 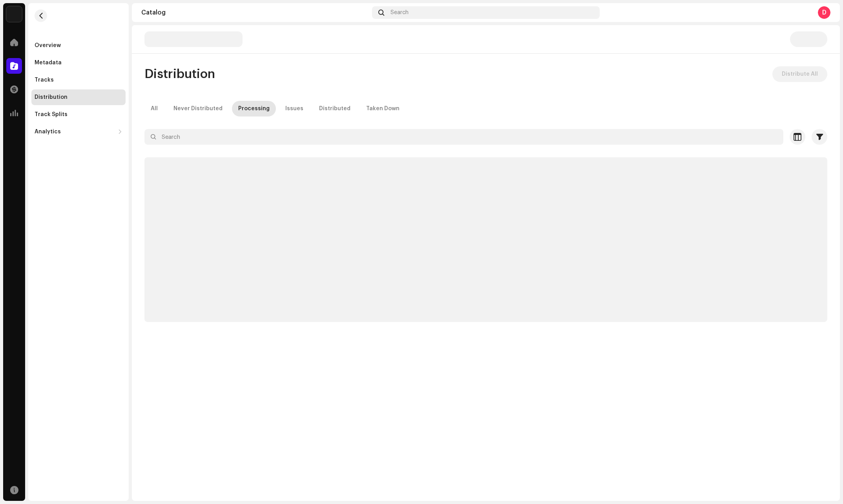 I want to click on re-m-nav-item: Tracks, so click(x=78, y=80).